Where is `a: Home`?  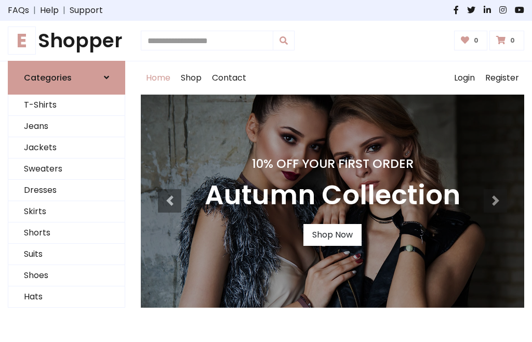 a: Home is located at coordinates (158, 78).